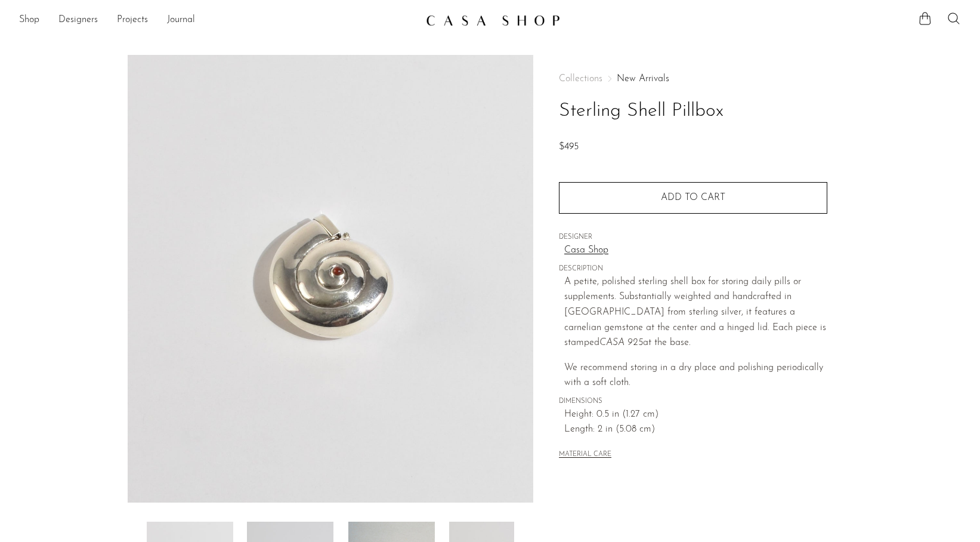  Describe the element at coordinates (181, 20) in the screenshot. I see `a: Journal` at that location.